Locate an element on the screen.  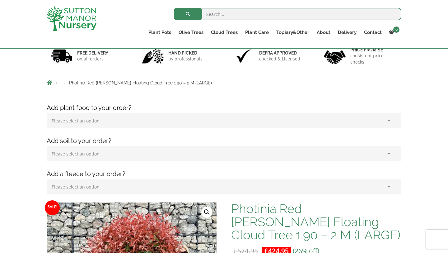
img: 4.jpg is located at coordinates (335, 56).